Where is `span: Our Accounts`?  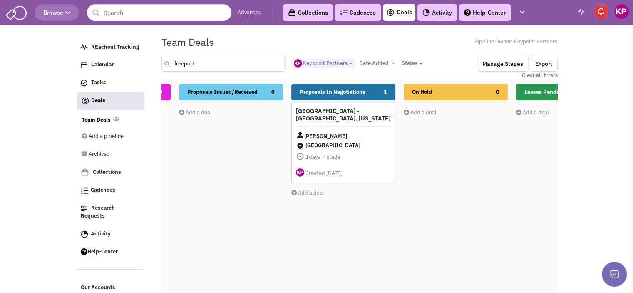
span: Our Accounts is located at coordinates (98, 287).